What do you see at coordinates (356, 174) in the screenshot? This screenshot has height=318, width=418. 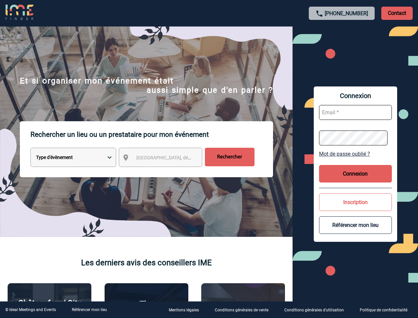 I see `button: Connexion` at bounding box center [356, 174].